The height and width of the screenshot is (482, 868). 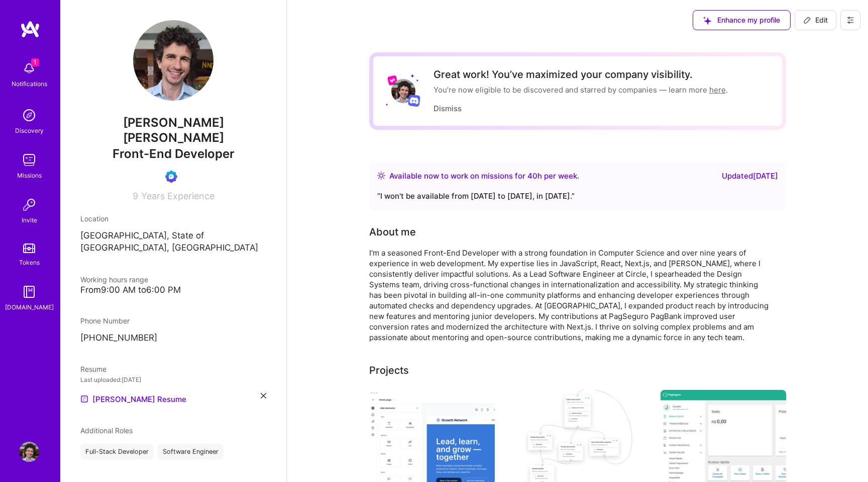 What do you see at coordinates (484, 176) in the screenshot?
I see `div: Available now to work on missions for h per week .` at bounding box center [484, 176].